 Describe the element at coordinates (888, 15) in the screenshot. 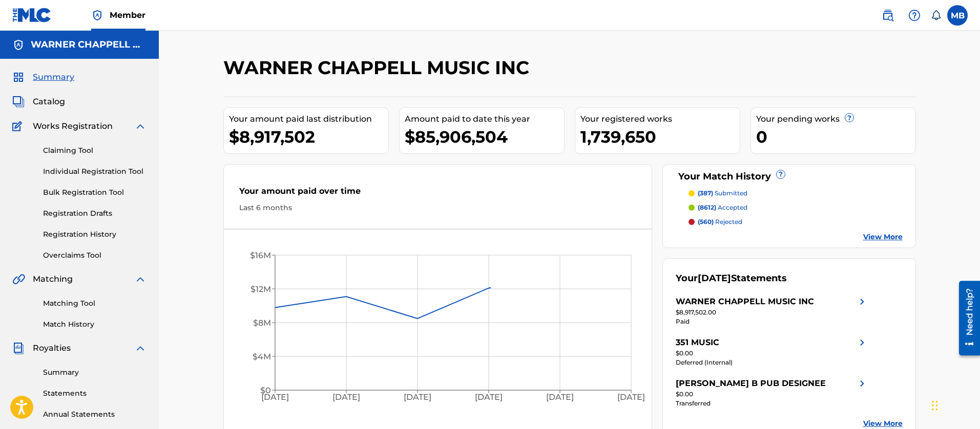

I see `img: search` at that location.